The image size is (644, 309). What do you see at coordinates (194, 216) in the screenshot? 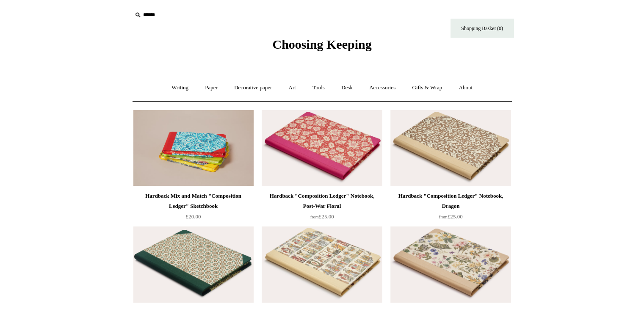
I see `span: £20.00` at bounding box center [194, 216].